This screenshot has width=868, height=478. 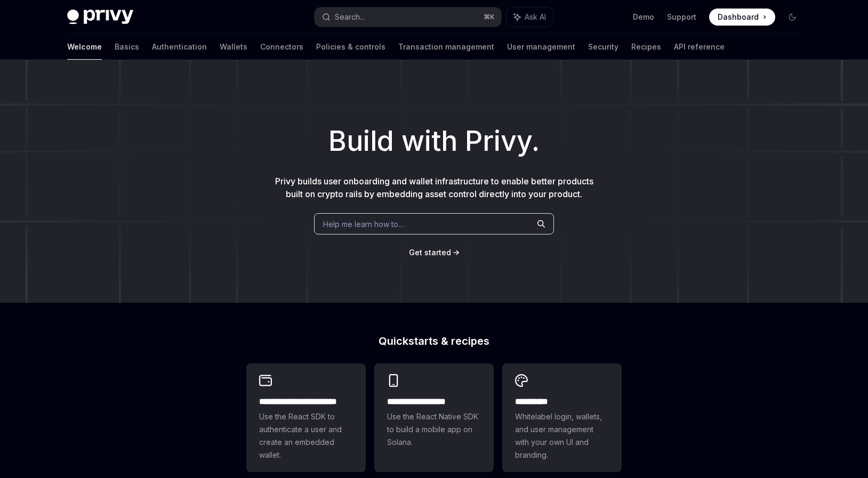 What do you see at coordinates (100, 17) in the screenshot?
I see `img: dark logo` at bounding box center [100, 17].